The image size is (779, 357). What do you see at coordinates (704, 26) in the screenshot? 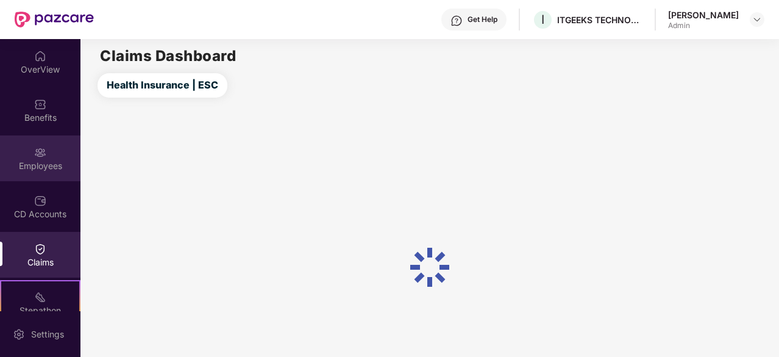
I see `div: Admin` at bounding box center [704, 26].